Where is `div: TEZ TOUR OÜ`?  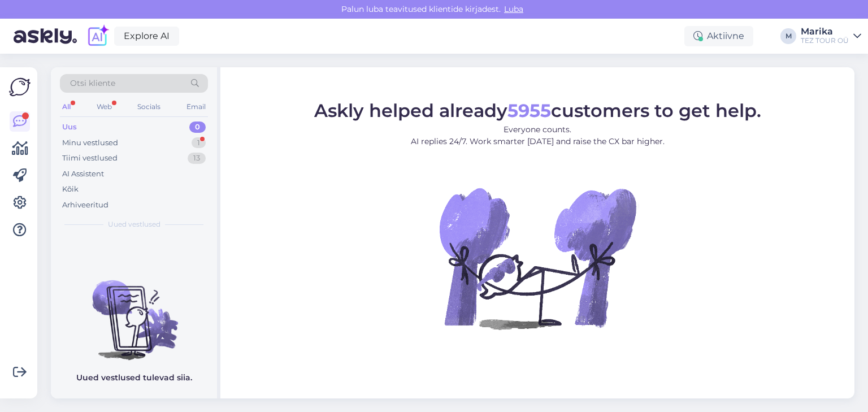
div: TEZ TOUR OÜ is located at coordinates (824, 41).